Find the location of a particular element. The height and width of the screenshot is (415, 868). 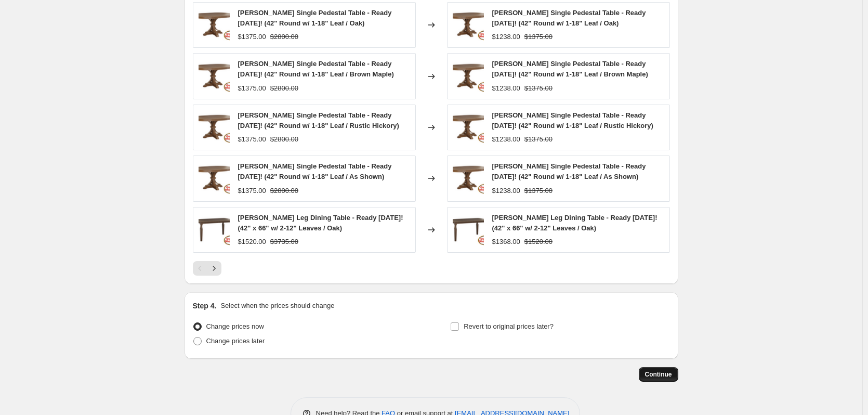

h2: Step 4. is located at coordinates (205, 306).